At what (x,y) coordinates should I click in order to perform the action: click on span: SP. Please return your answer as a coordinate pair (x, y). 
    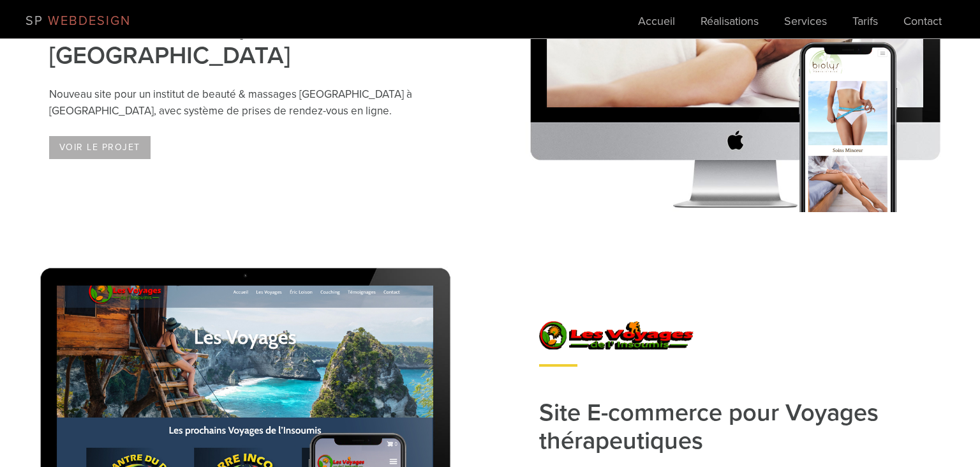
    Looking at the image, I should click on (34, 21).